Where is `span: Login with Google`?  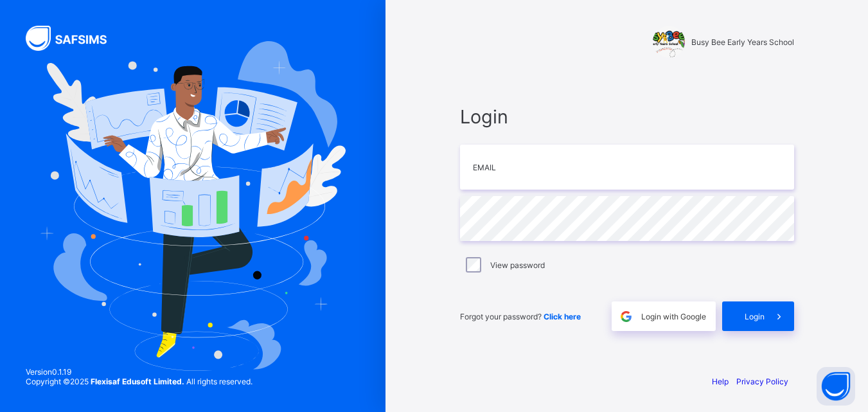 span: Login with Google is located at coordinates (673, 317).